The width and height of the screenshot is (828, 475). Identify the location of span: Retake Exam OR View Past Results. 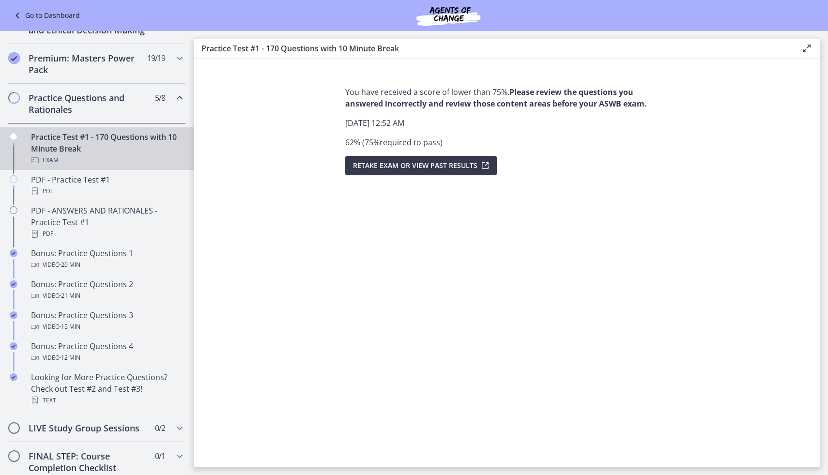
(415, 166).